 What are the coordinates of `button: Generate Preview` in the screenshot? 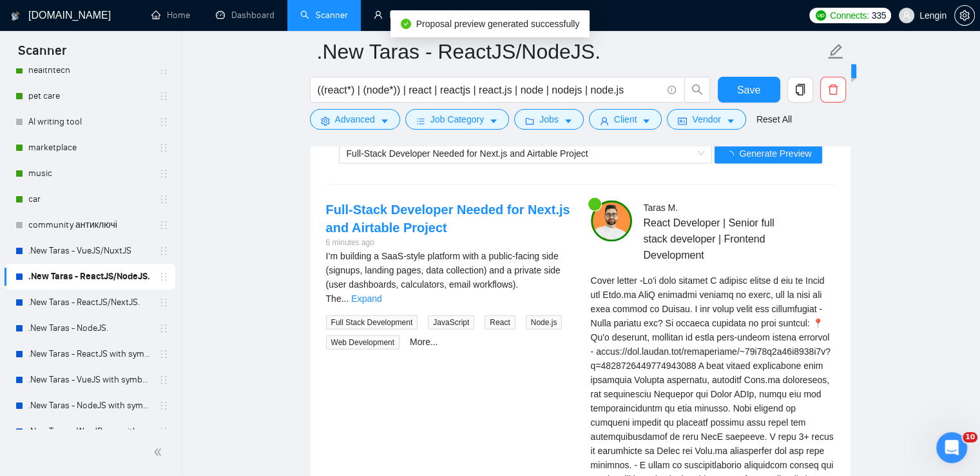 It's located at (767, 153).